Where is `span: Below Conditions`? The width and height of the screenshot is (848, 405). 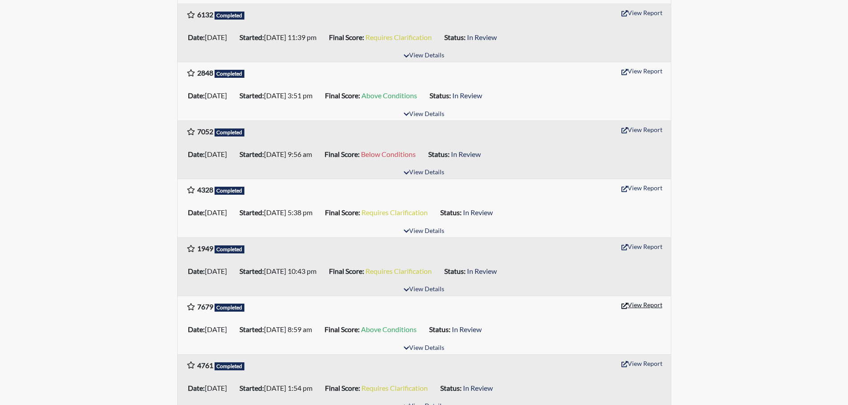 span: Below Conditions is located at coordinates (388, 154).